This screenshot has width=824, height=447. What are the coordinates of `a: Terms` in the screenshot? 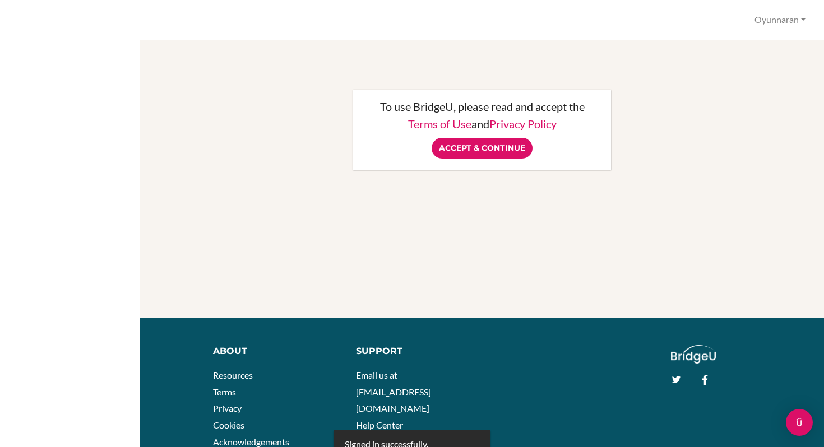 It's located at (224, 392).